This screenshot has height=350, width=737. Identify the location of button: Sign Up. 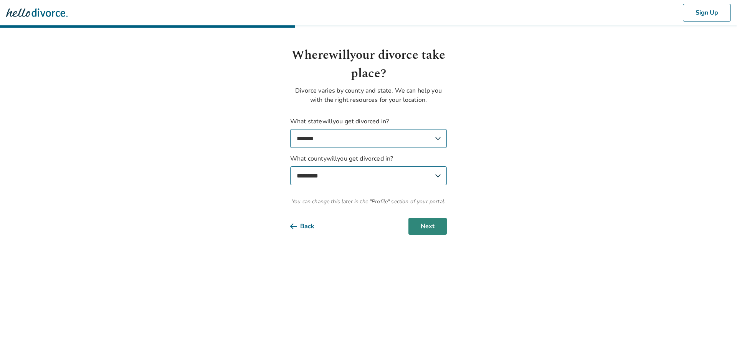
(707, 13).